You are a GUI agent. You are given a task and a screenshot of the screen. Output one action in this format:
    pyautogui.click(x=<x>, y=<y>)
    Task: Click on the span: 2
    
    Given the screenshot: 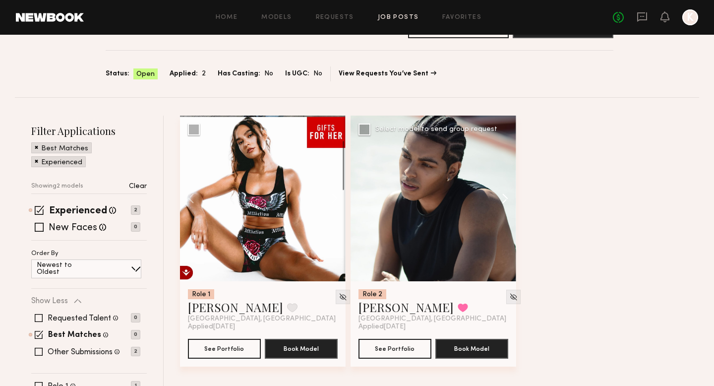 What is the action you would take?
    pyautogui.click(x=204, y=74)
    